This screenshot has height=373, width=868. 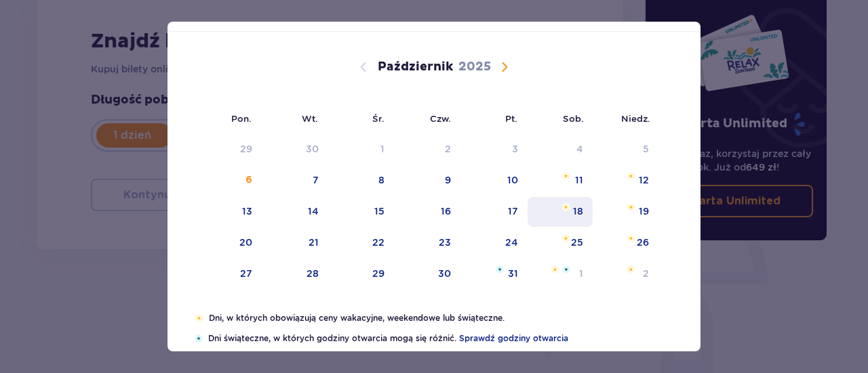 What do you see at coordinates (228, 181) in the screenshot?
I see `td: poniedziałek, 6 października 2025` at bounding box center [228, 181].